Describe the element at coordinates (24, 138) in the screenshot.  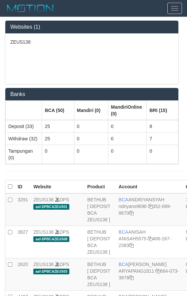
I see `td: Withdraw (32)` at that location.